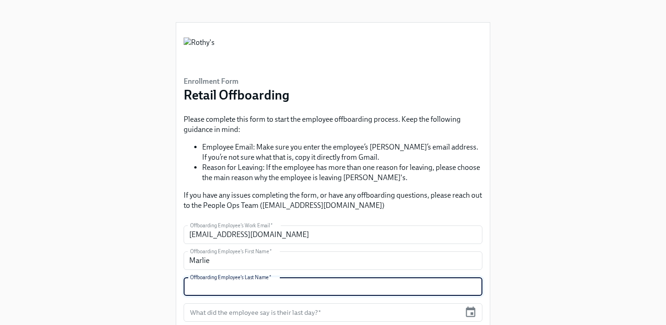 The image size is (666, 325). Describe the element at coordinates (322, 312) in the screenshot. I see `input: MM/DD/YYYY` at that location.